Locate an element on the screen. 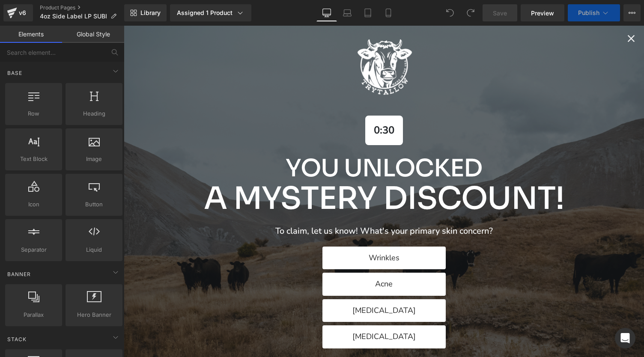 The image size is (644, 357). p: A Mystery Discount! is located at coordinates (260, 173).